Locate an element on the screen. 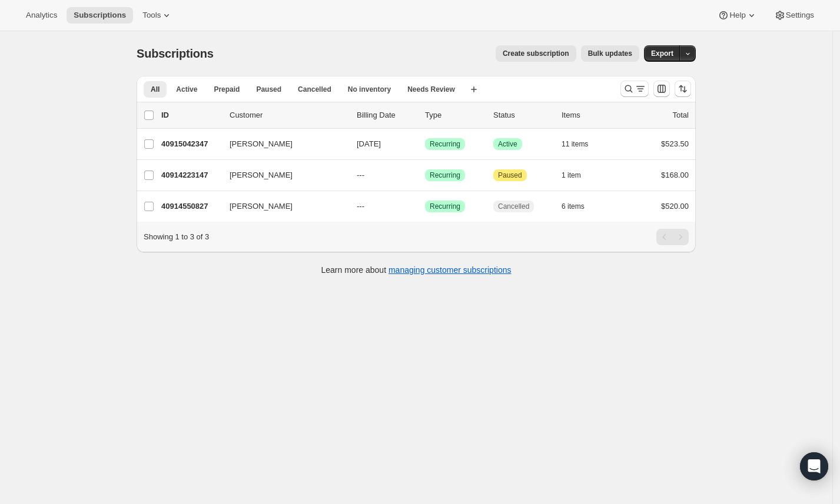 This screenshot has height=504, width=840. span: Create subscription is located at coordinates (535, 54).